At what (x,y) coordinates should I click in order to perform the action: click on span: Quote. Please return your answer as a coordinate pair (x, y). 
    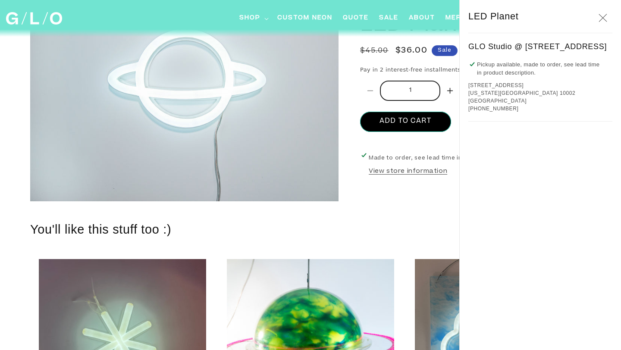
    Looking at the image, I should click on (356, 18).